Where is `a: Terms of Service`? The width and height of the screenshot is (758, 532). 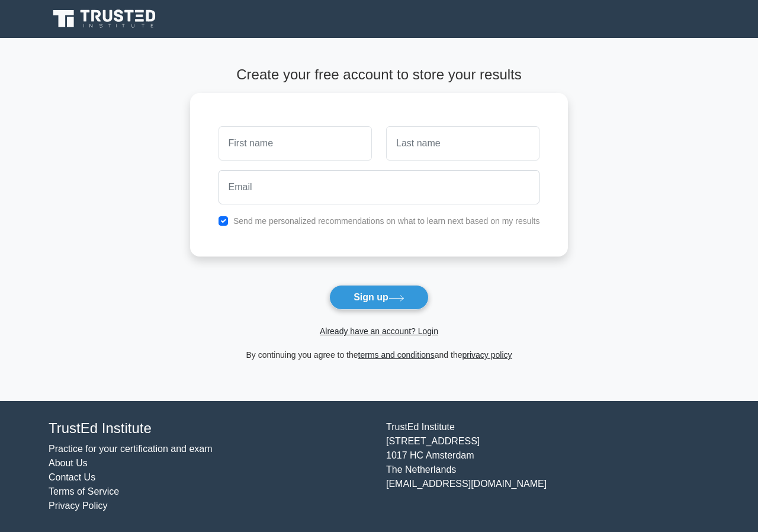
a: Terms of Service is located at coordinates (83, 491).